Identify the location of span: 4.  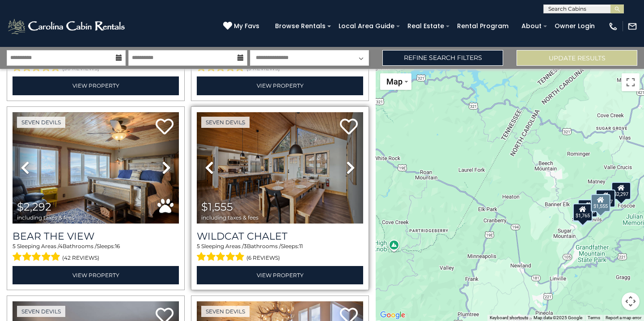
(61, 245).